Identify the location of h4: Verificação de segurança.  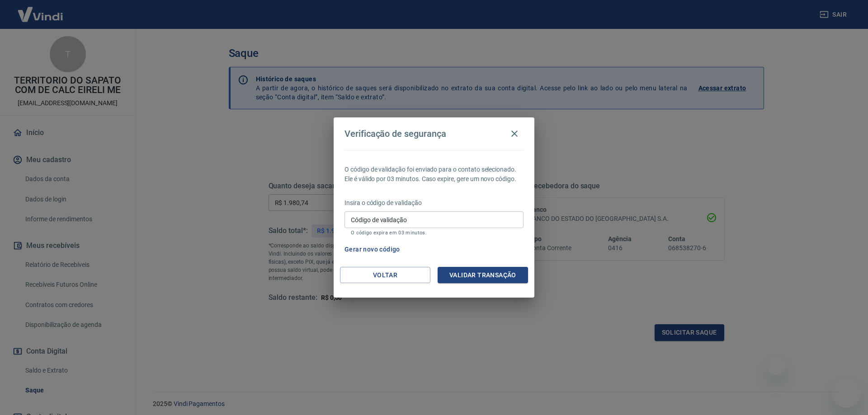
(395, 133).